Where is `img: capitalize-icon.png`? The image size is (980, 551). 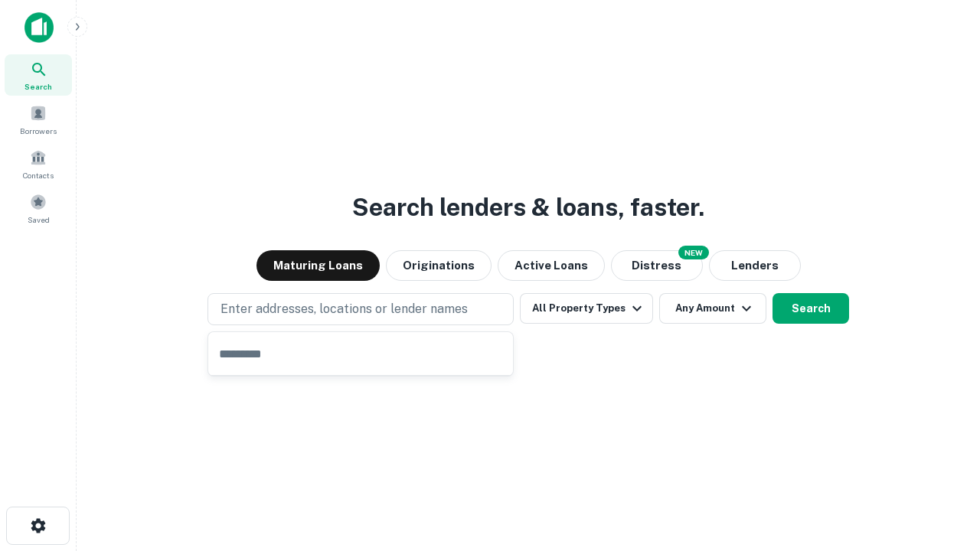 img: capitalize-icon.png is located at coordinates (39, 28).